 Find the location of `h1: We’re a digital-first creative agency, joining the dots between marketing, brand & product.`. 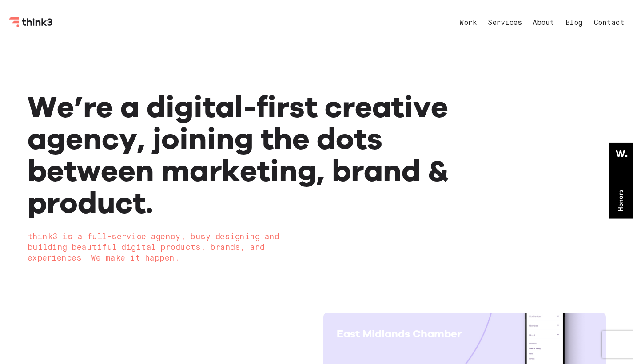

h1: We’re a digital-first creative agency, joining the dots between marketing, brand & product. is located at coordinates (259, 154).